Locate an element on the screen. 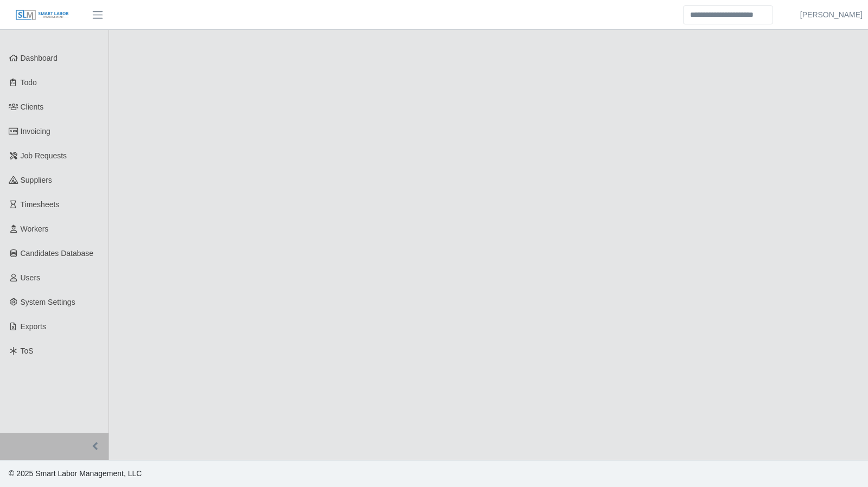  span: Dashboard is located at coordinates (39, 58).